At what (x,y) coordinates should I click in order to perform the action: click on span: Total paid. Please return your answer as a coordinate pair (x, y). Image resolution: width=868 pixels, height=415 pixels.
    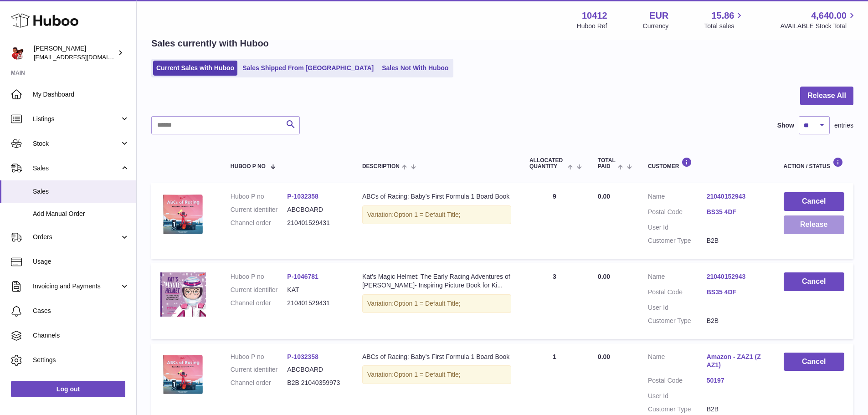
    Looking at the image, I should click on (606, 163).